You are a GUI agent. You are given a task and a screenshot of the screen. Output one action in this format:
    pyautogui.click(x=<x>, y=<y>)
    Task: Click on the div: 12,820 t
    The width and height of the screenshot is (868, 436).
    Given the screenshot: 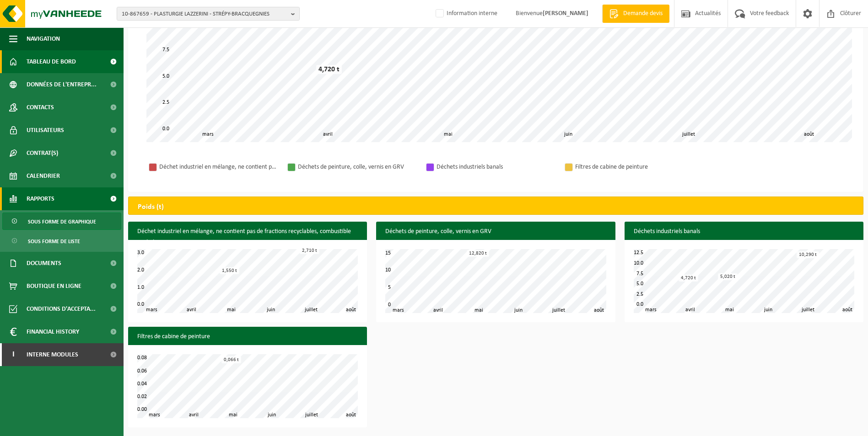 What is the action you would take?
    pyautogui.click(x=478, y=253)
    